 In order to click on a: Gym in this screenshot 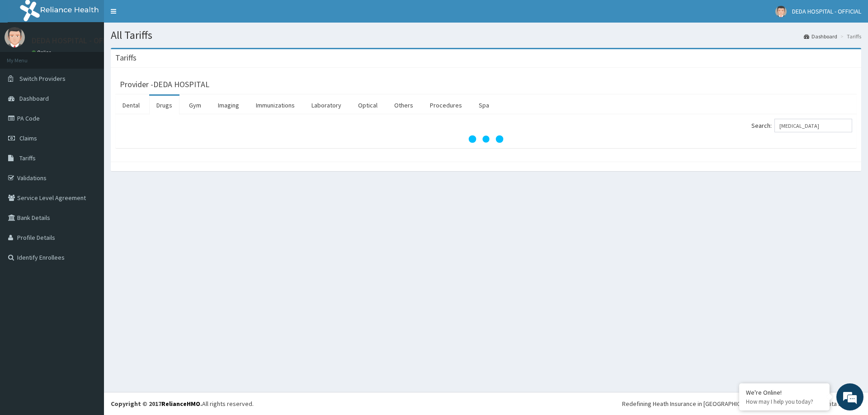, I will do `click(195, 105)`.